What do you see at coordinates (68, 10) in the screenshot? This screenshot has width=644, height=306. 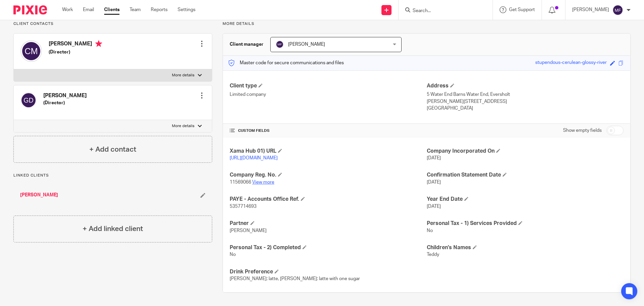 I see `a: Work` at bounding box center [68, 10].